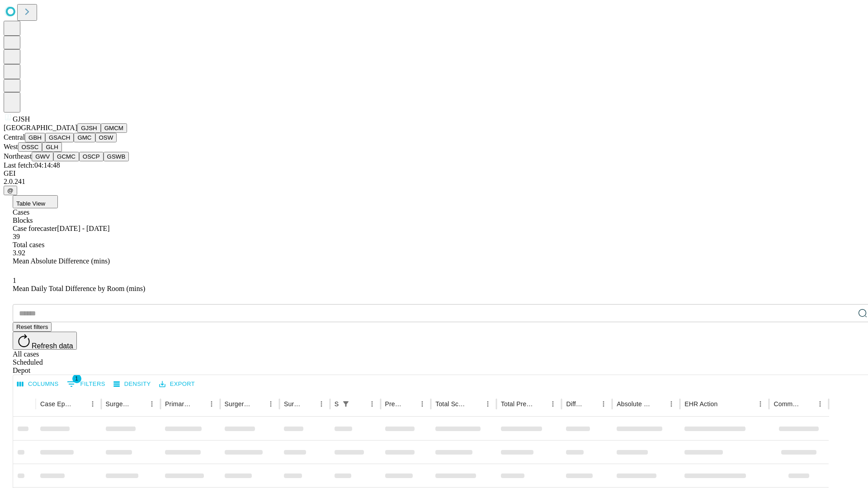 This screenshot has width=868, height=488. Describe the element at coordinates (346, 404) in the screenshot. I see `div: 1 active filter` at that location.